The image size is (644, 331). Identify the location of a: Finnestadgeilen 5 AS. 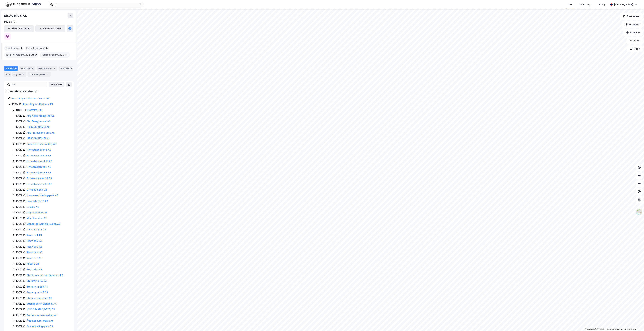
(39, 150).